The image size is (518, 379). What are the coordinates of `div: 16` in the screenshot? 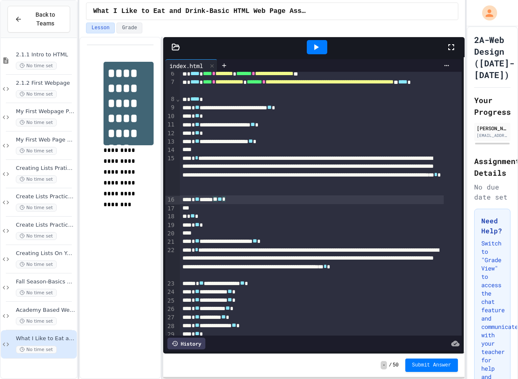 It's located at (170, 200).